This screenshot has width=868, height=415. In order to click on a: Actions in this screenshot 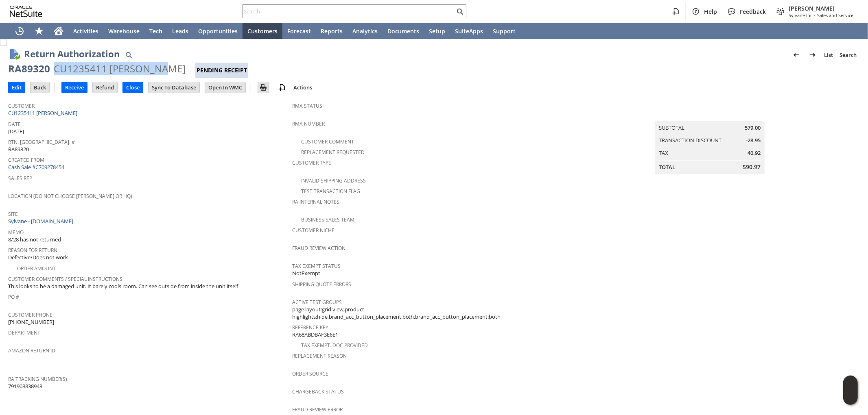, I will do `click(303, 87)`.